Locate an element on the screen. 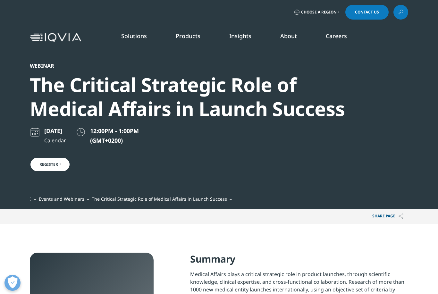  img: IQVIA Healthcare Information Technology and Pharma Clinical Research Company is located at coordinates (56, 38).